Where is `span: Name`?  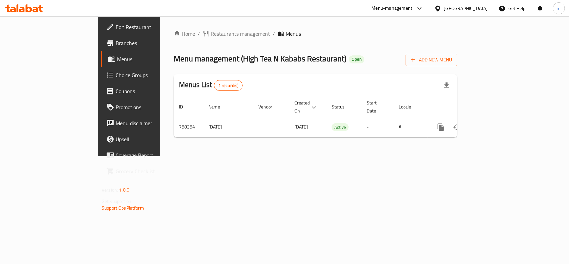 span: Name is located at coordinates (218, 107).